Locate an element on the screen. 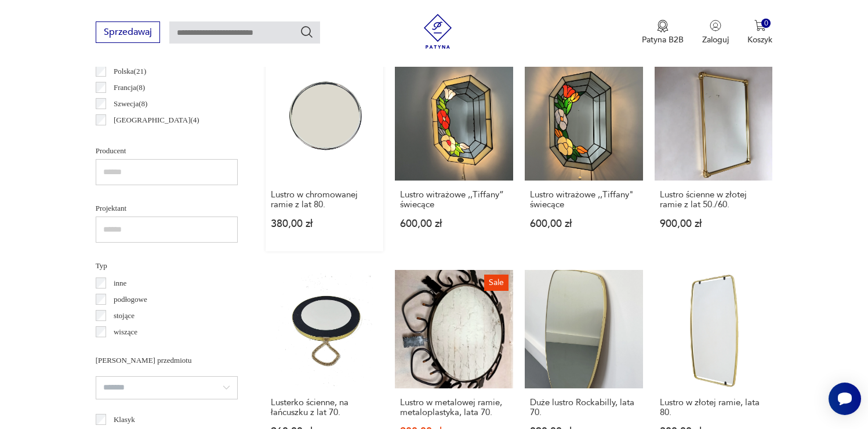  button: Sprzedawaj is located at coordinates (127, 32).